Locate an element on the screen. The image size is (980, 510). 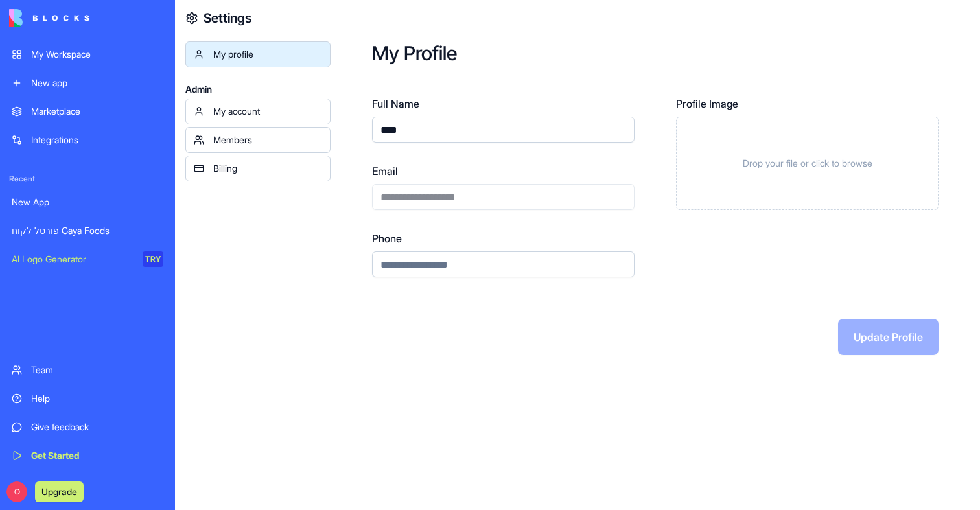
a: AI Logo GeneratorTRY is located at coordinates (87, 259).